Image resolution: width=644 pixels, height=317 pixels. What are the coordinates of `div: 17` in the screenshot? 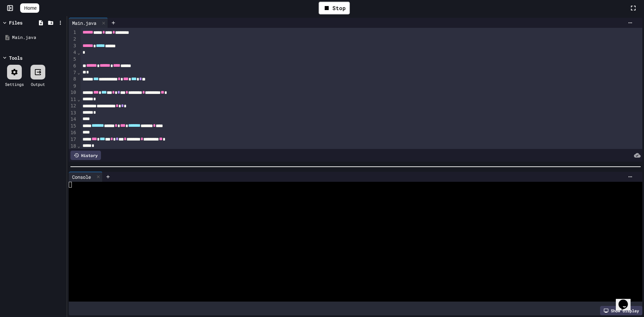 It's located at (73, 139).